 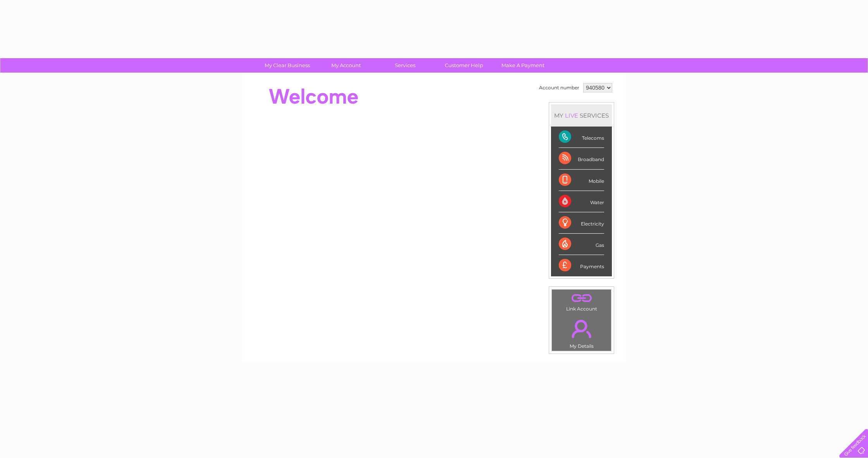 What do you see at coordinates (581, 115) in the screenshot?
I see `div: MY SERVICES` at bounding box center [581, 115].